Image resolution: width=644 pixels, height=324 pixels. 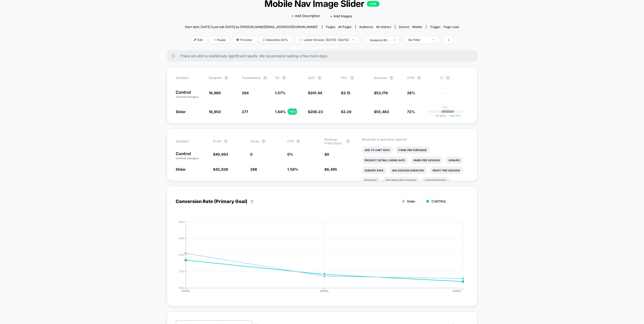 I want to click on span: CR, so click(x=277, y=78).